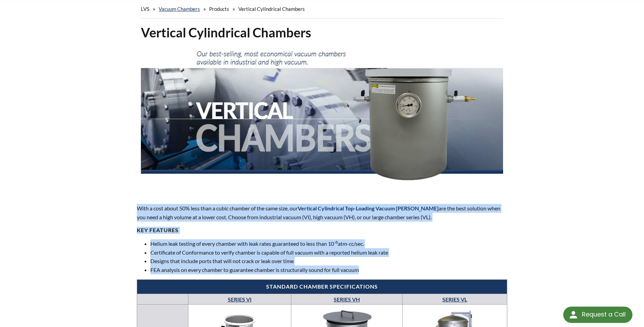 The height and width of the screenshot is (327, 644). What do you see at coordinates (328, 252) in the screenshot?
I see `li: Certificate of Conformance to verify chamber is capable of full vacuum with a reported helium lea...` at bounding box center [328, 252].